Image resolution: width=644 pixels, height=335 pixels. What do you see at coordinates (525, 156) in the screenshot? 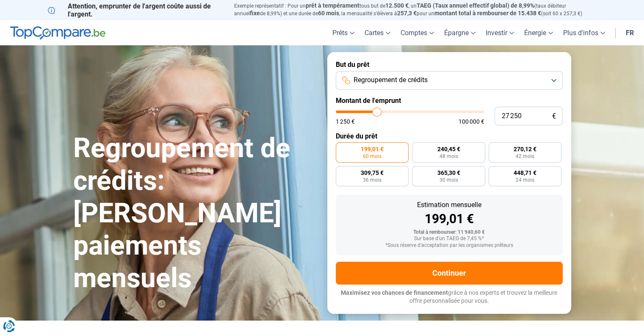
I see `span: 42 mois` at bounding box center [525, 156].